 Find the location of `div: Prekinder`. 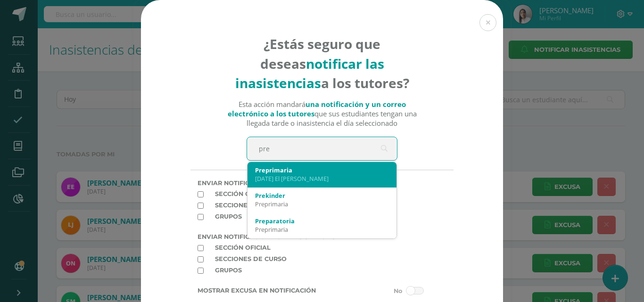

div: Prekinder is located at coordinates (322, 196).